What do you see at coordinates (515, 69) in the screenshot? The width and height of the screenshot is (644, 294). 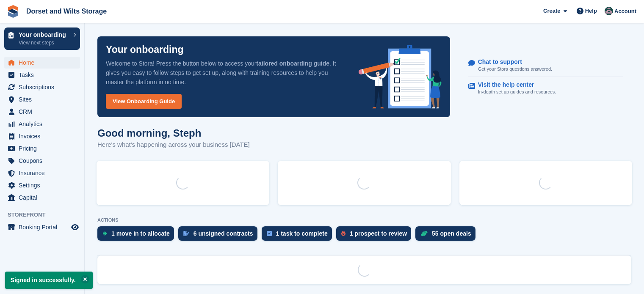 I see `p: Get your Stora questions answered.` at bounding box center [515, 69].